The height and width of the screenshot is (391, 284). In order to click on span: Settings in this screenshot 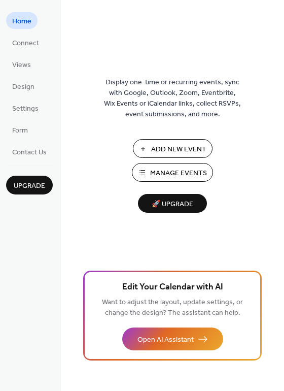, I will do `click(25, 109)`.